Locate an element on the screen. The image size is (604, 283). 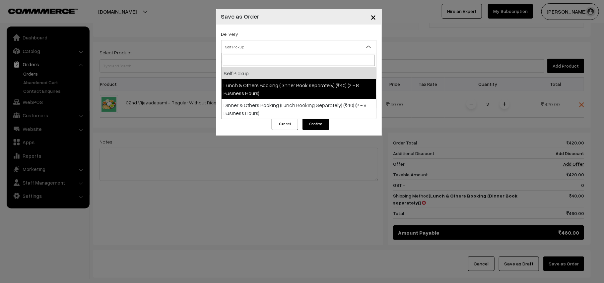
h4: Save as Order is located at coordinates (240, 16).